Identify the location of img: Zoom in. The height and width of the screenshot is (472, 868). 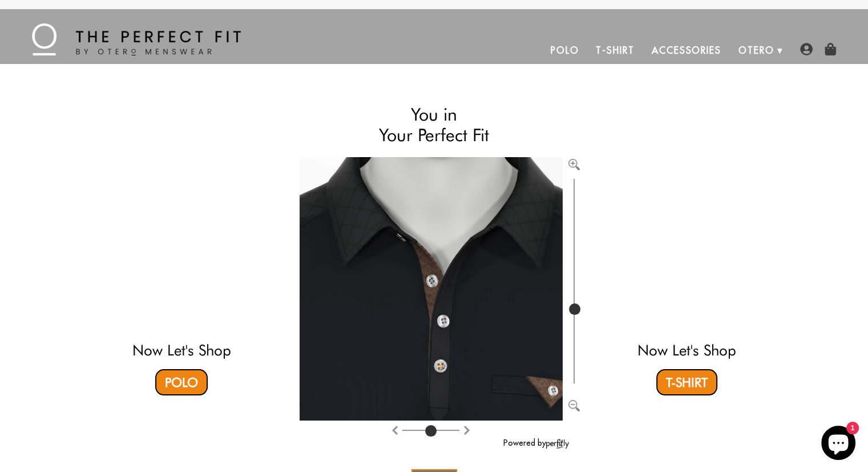
(574, 164).